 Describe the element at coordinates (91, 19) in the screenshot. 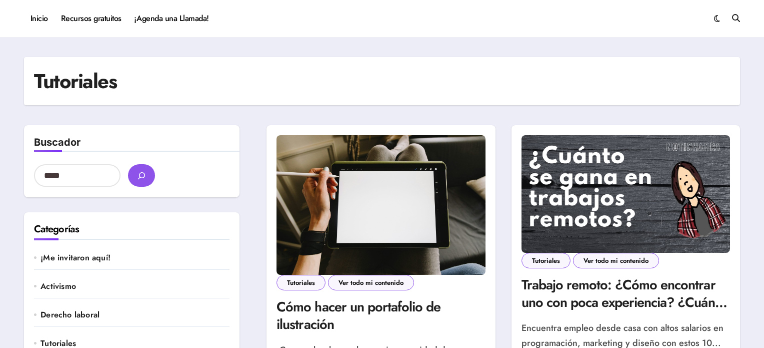

I see `a: Recursos gratuitos` at that location.